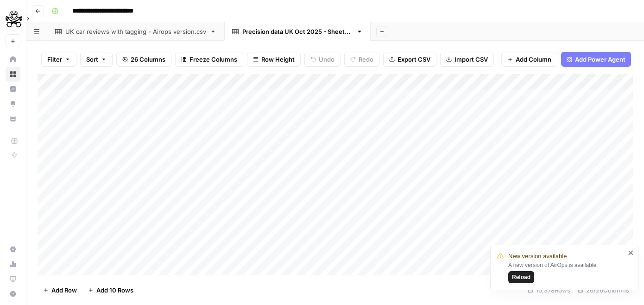 Image resolution: width=644 pixels, height=305 pixels. Describe the element at coordinates (278, 59) in the screenshot. I see `span: Row Height` at that location.